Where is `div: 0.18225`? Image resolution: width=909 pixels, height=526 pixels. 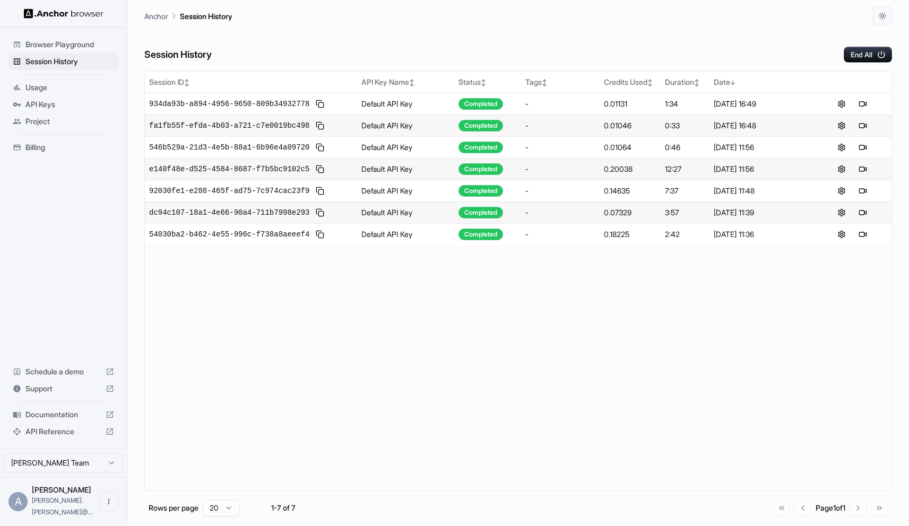
div: 0.18225 is located at coordinates (630, 234).